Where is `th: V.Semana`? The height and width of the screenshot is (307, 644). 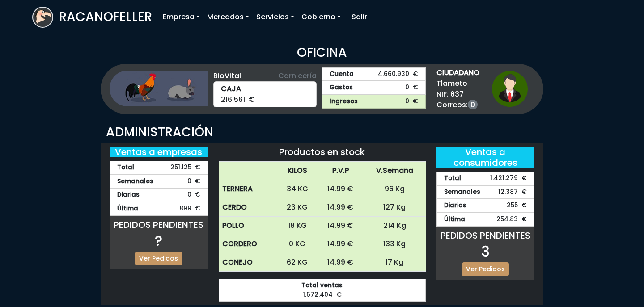
th: V.Semana is located at coordinates (394, 171).